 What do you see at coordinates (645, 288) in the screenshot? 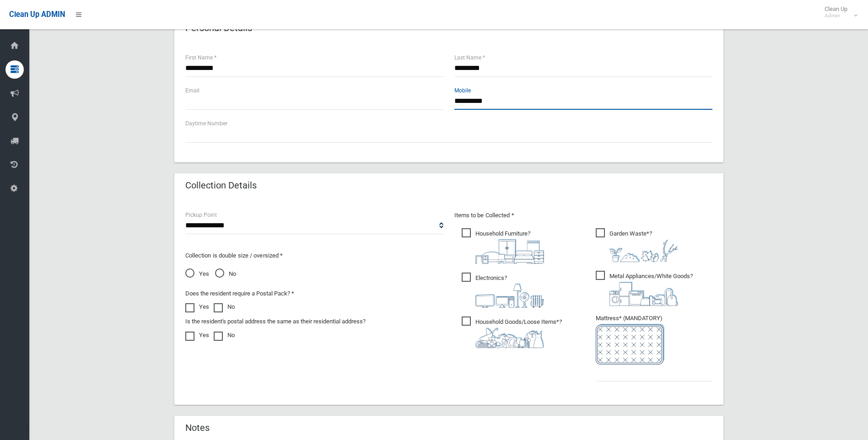
I see `span: Metal Appliances/White Goods` at bounding box center [645, 288].